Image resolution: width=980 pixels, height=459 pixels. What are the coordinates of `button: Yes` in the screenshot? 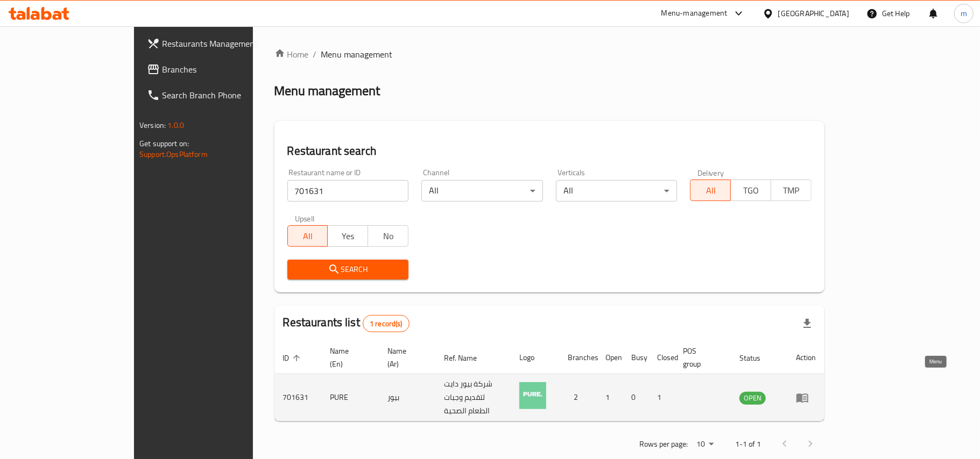 It's located at (347, 236).